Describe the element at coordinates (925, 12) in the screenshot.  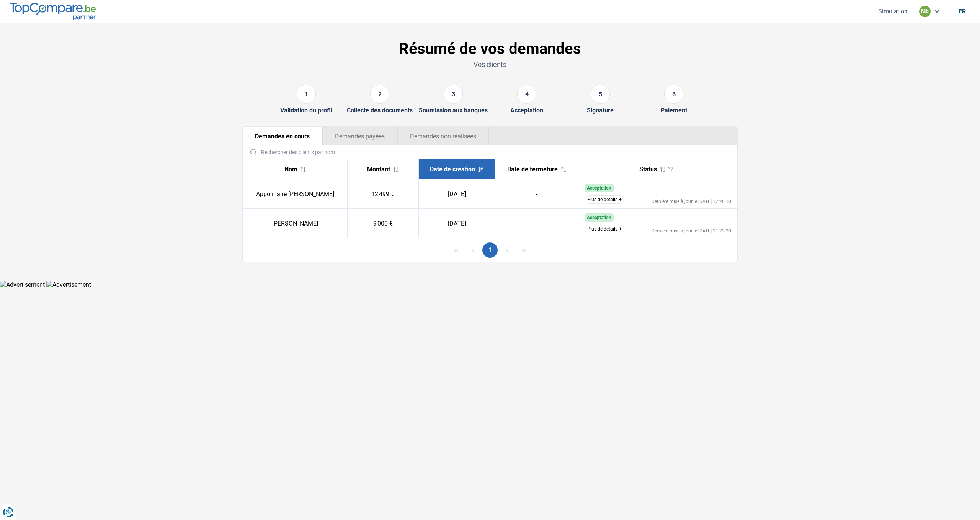
I see `div: mb` at that location.